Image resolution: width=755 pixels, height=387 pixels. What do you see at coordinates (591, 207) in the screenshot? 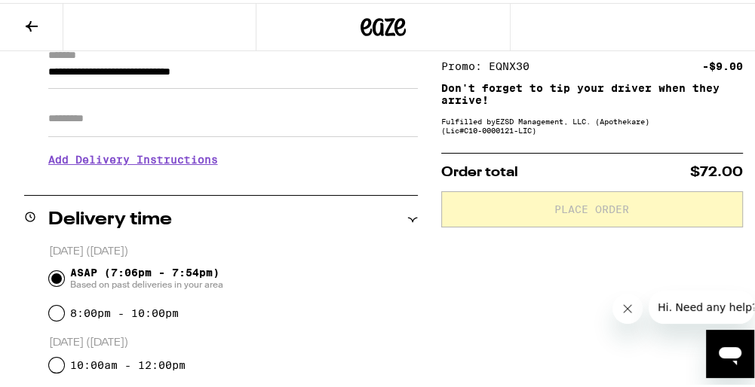
I see `span: Place Order` at bounding box center [591, 207].